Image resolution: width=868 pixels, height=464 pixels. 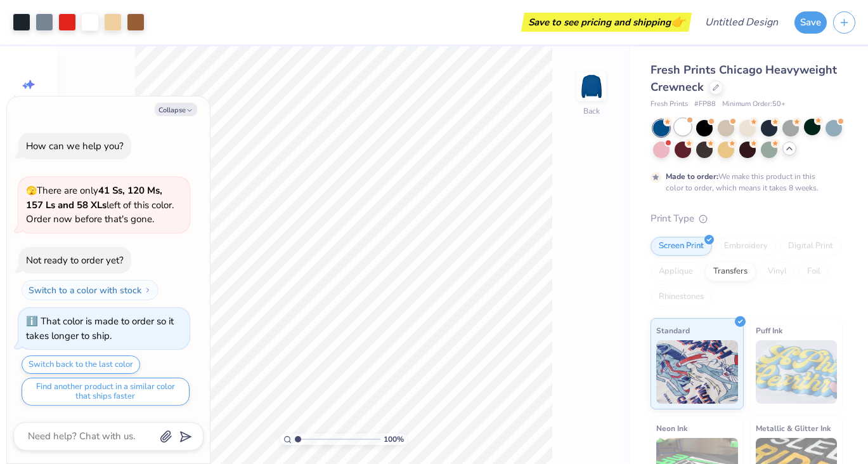 What do you see at coordinates (673, 330) in the screenshot?
I see `span: Standard` at bounding box center [673, 330].